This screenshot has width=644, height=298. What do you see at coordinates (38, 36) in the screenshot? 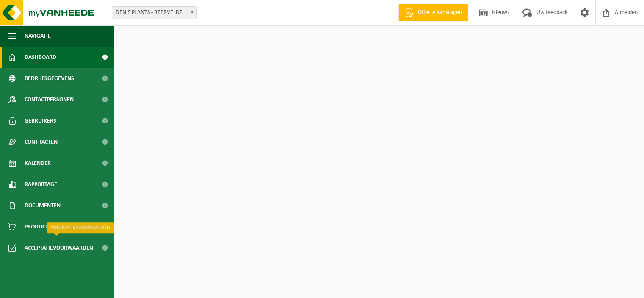
I see `span: Navigatie` at bounding box center [38, 36].